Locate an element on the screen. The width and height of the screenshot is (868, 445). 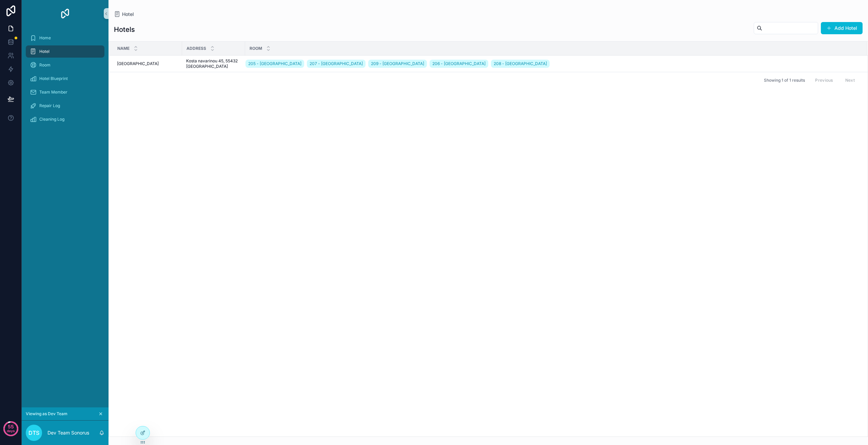
span: Name is located at coordinates (123, 48).